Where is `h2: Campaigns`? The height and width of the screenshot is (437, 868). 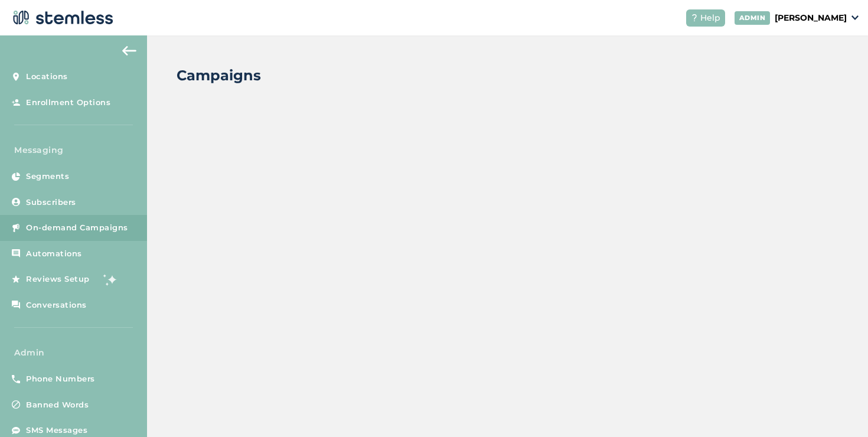 h2: Campaigns is located at coordinates (218, 75).